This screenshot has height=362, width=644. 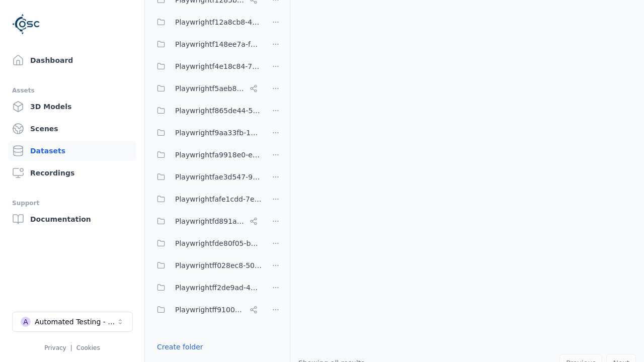 I want to click on button: Playwrightfae3d547-9354-4b34-ba80-334734bb31d4, so click(x=207, y=177).